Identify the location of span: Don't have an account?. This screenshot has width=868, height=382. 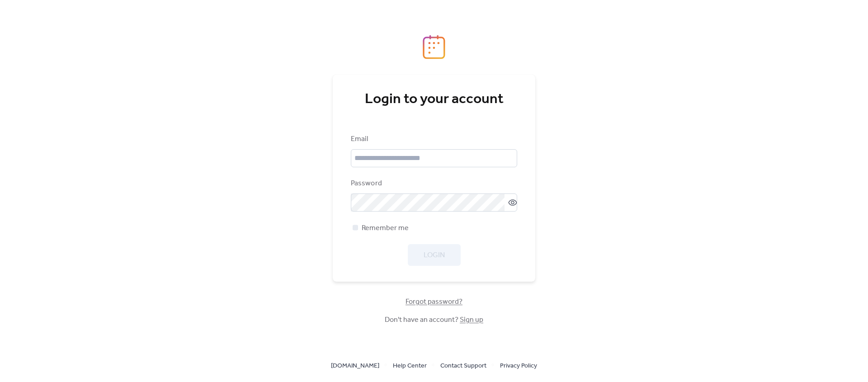
(434, 319).